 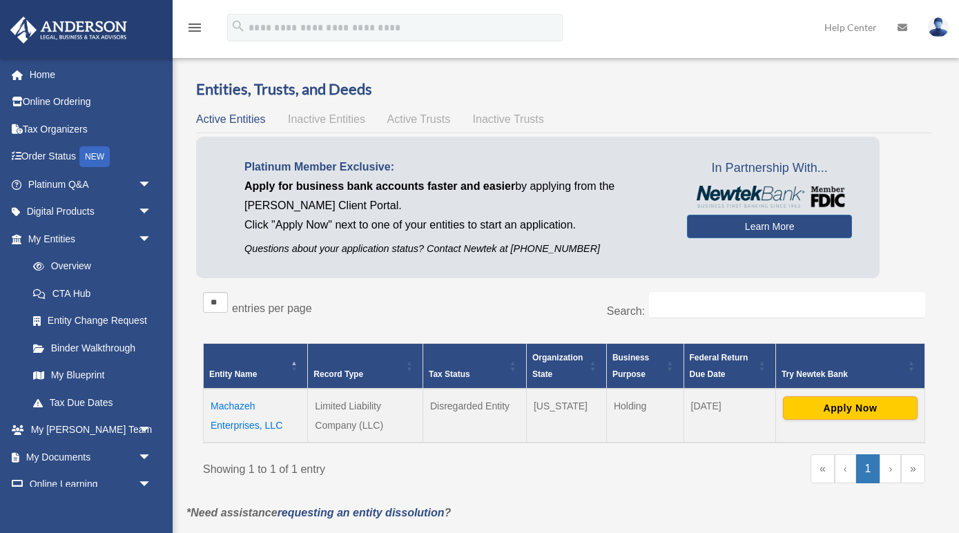 What do you see at coordinates (92, 293) in the screenshot?
I see `a: CTA Hub` at bounding box center [92, 293].